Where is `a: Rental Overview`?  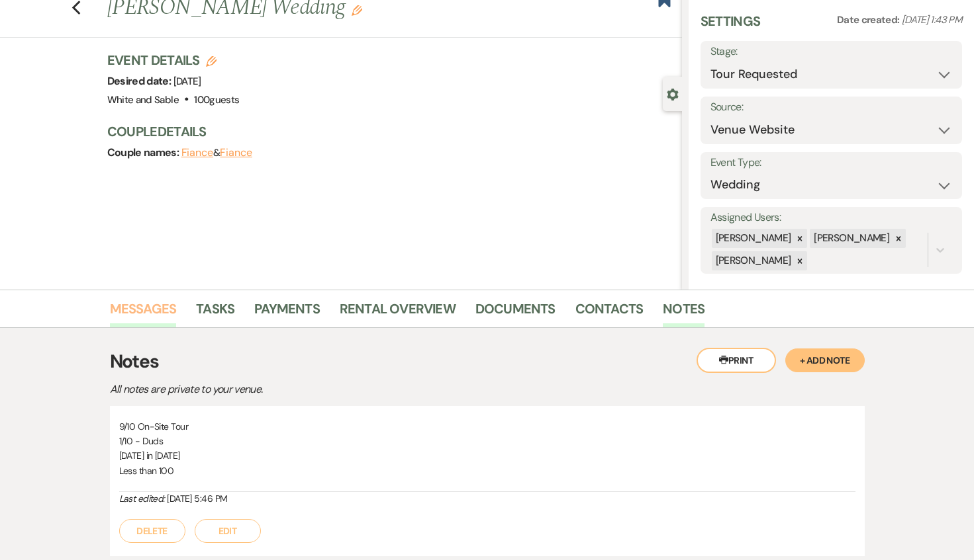 a: Rental Overview is located at coordinates (397, 313).